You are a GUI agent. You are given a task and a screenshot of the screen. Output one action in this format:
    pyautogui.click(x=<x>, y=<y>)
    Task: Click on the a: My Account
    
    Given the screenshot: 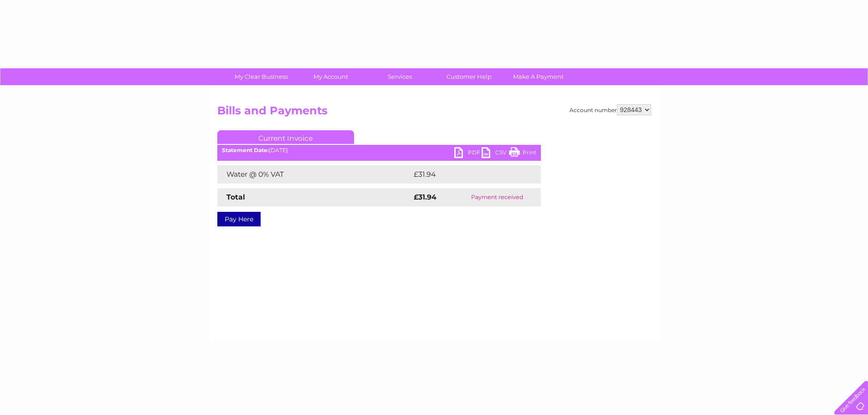 What is the action you would take?
    pyautogui.click(x=330, y=76)
    